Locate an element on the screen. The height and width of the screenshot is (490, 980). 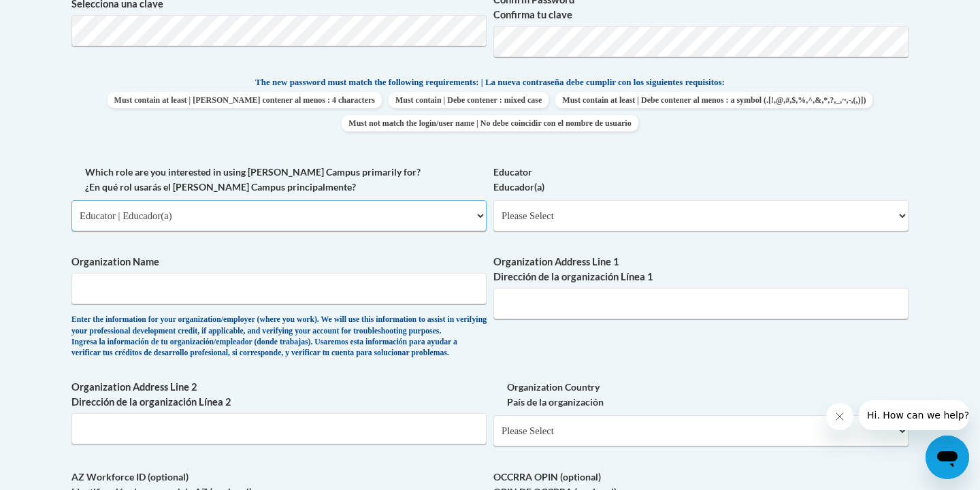
label: Organization Country País de la organización is located at coordinates (701, 394).